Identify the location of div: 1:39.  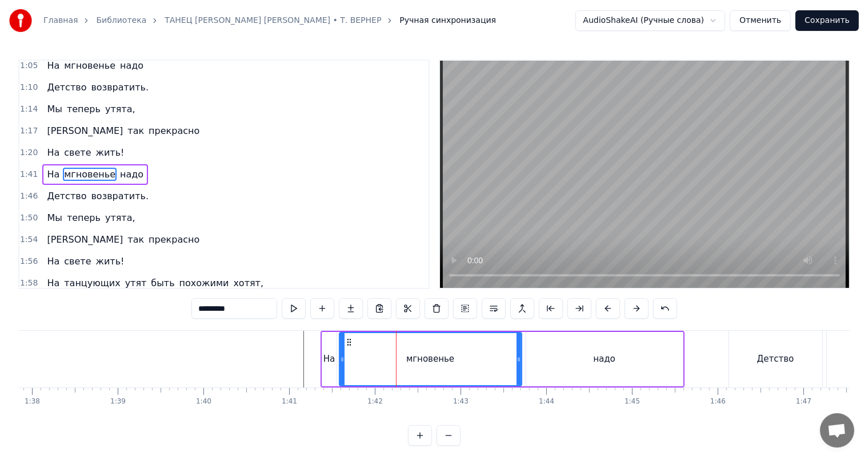
(117, 402).